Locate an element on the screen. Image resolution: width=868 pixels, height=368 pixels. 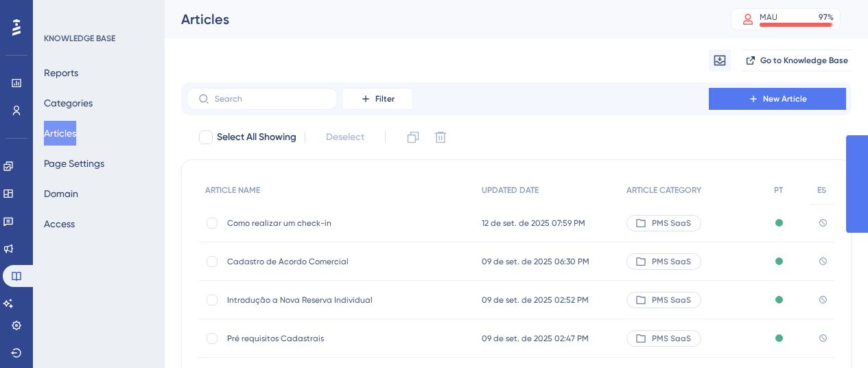
span: Go to Knowledge Base is located at coordinates (804, 61).